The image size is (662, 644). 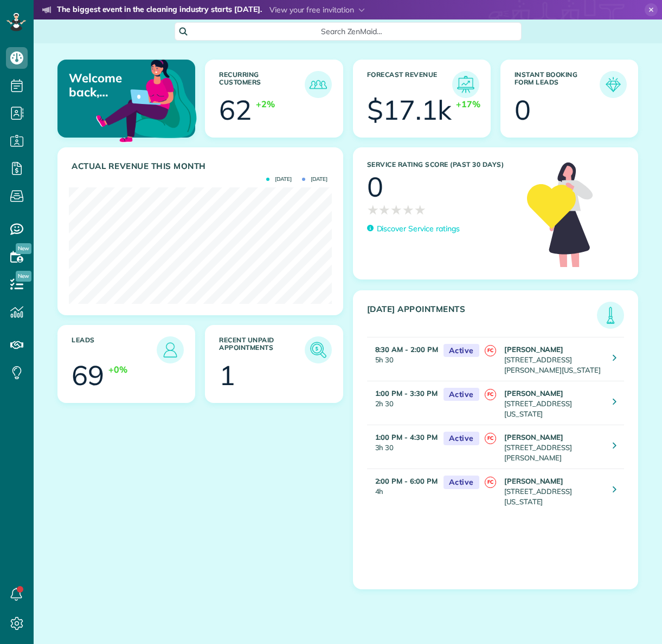 What do you see at coordinates (402, 447) in the screenshot?
I see `td: 3h 30` at bounding box center [402, 447].